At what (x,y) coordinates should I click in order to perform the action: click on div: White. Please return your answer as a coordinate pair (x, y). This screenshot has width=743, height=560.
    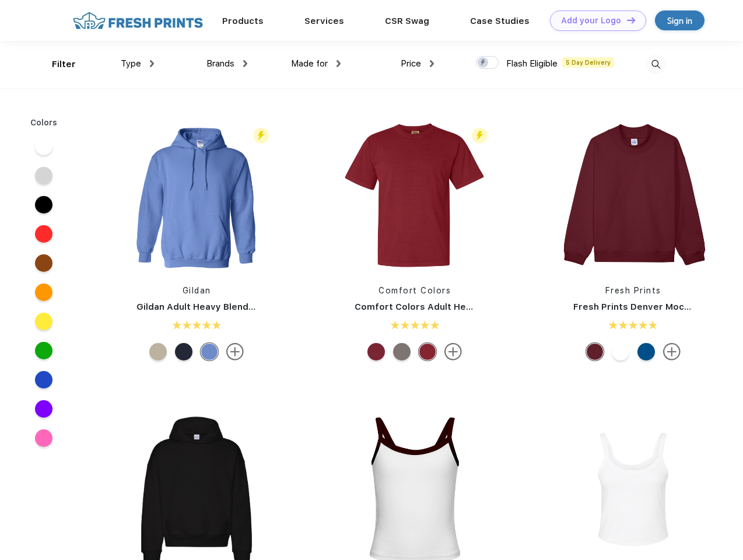
    Looking at the image, I should click on (620, 351).